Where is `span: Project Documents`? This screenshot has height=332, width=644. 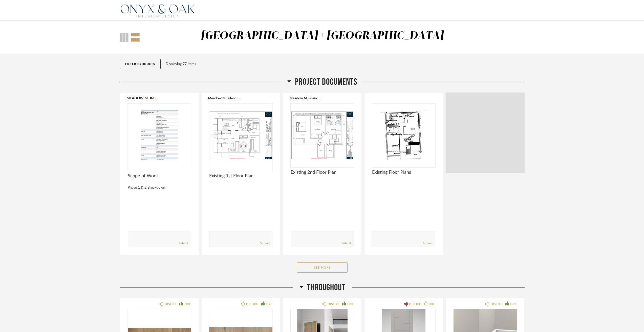
span: Project Documents is located at coordinates (326, 82).